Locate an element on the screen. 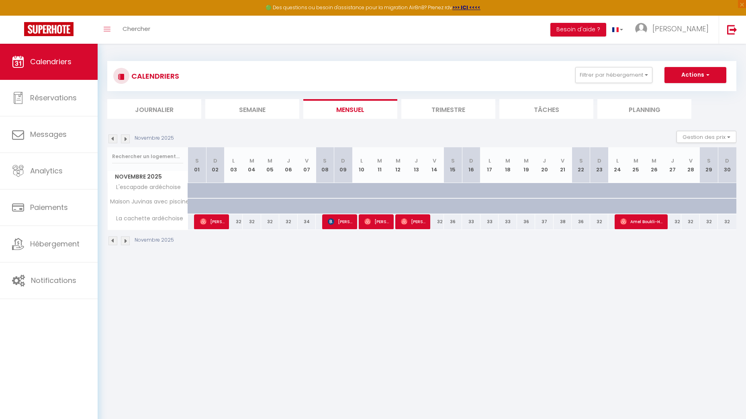  li: Mensuel is located at coordinates (350, 109).